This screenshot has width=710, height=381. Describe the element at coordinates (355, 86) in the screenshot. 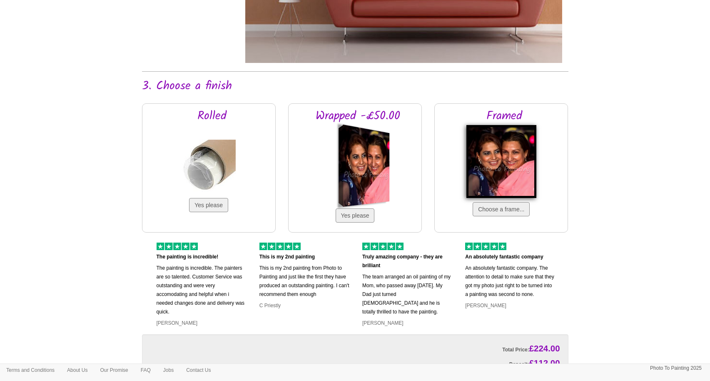

I see `h2: 3. Choose a finish` at that location.